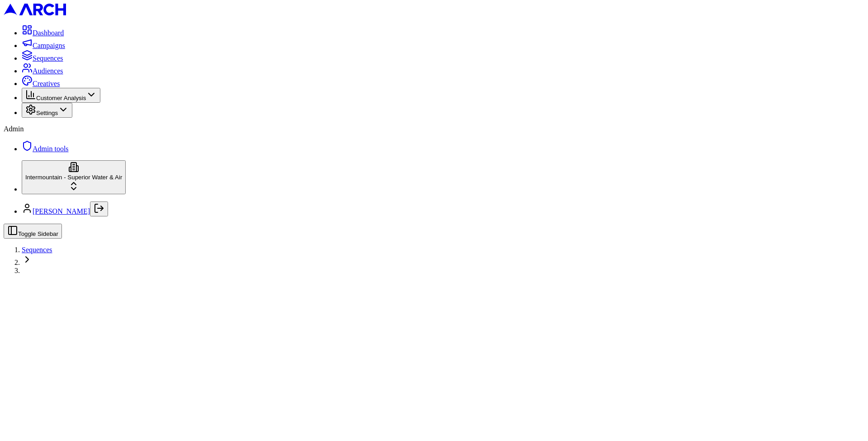 The height and width of the screenshot is (441, 868). I want to click on span: Settings, so click(47, 113).